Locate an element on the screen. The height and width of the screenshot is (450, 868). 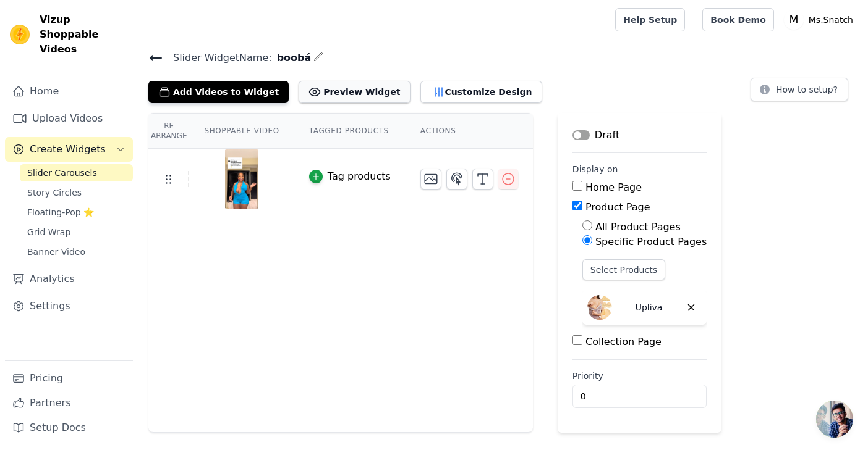
text: M is located at coordinates (793, 20).